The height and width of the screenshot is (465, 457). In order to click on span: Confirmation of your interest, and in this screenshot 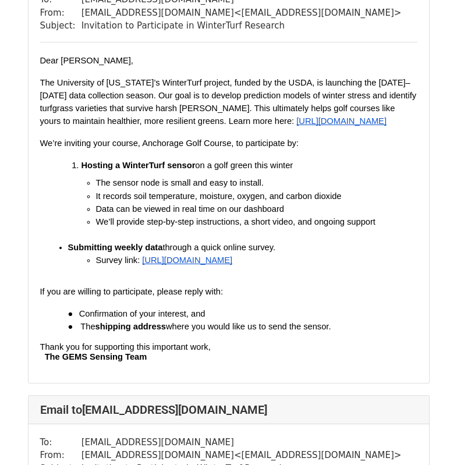, I will do `click(142, 314)`.